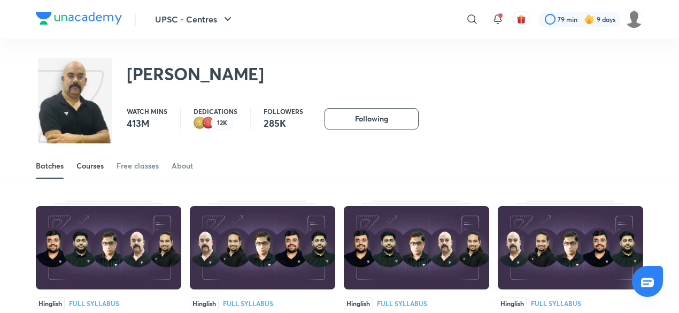 The height and width of the screenshot is (313, 679). What do you see at coordinates (182, 166) in the screenshot?
I see `a: About` at bounding box center [182, 166].